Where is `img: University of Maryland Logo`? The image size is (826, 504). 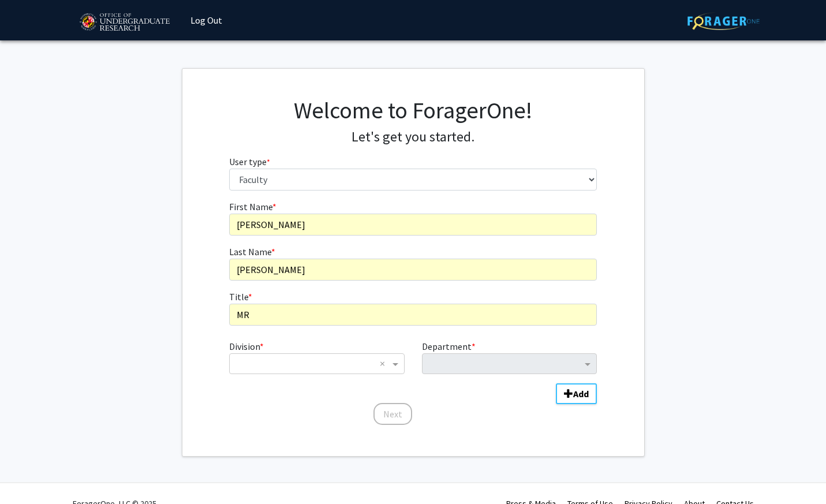 img: University of Maryland Logo is located at coordinates (124, 23).